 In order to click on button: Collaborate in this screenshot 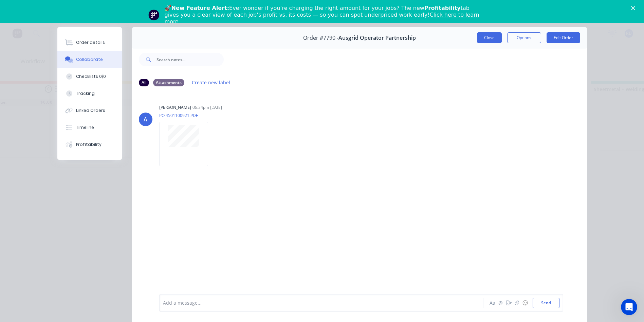, I will do `click(90, 59)`.